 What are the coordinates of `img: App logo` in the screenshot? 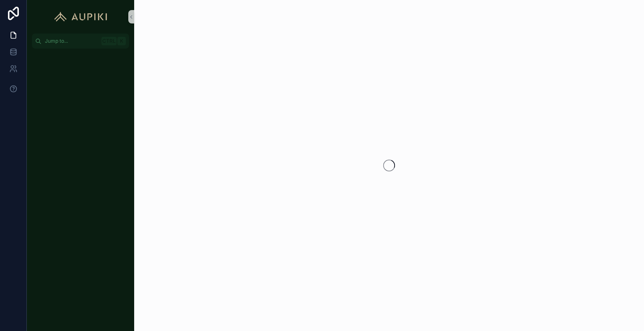 It's located at (80, 17).